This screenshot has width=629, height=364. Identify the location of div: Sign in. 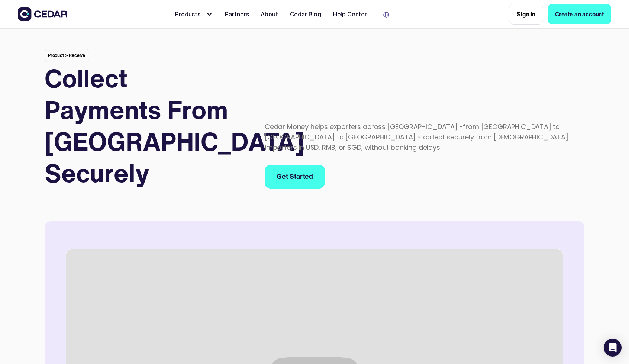
(526, 14).